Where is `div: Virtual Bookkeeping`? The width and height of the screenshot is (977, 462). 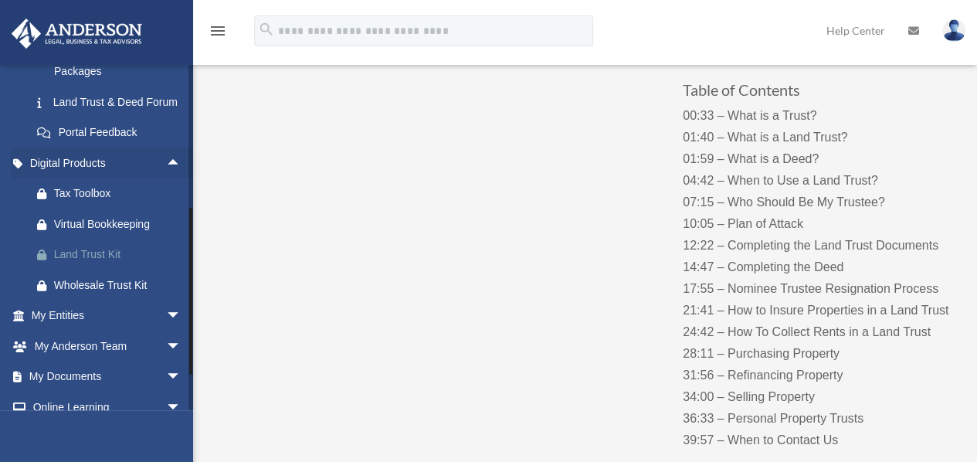 div: Virtual Bookkeeping is located at coordinates (120, 224).